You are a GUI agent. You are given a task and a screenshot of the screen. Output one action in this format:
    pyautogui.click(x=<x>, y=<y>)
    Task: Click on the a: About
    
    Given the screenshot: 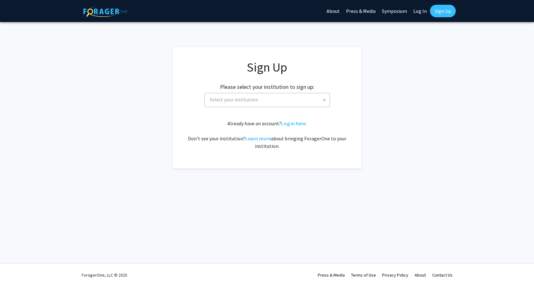 What is the action you would take?
    pyautogui.click(x=420, y=275)
    